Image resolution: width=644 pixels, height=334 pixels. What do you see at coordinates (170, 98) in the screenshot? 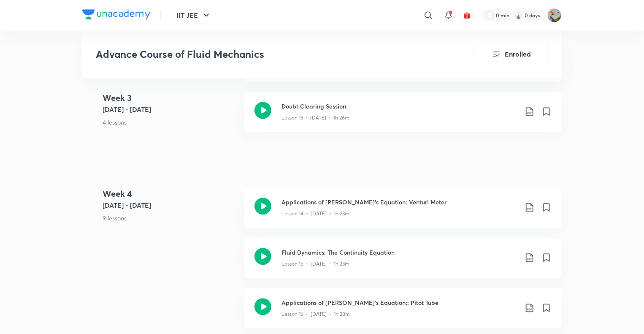
I see `h4: Week 3` at bounding box center [170, 98].